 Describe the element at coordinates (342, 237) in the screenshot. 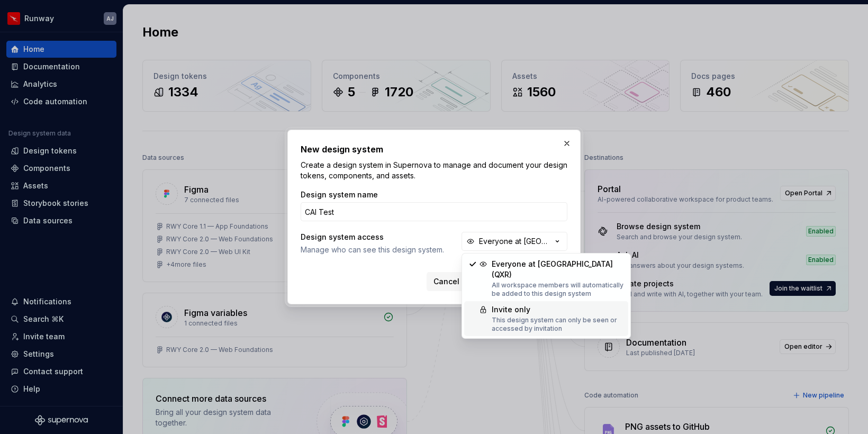

I see `label: Design system access` at that location.